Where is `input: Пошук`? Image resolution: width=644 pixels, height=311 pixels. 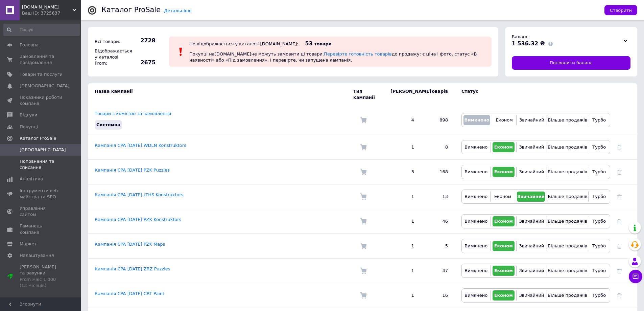 input: Пошук is located at coordinates (42, 30).